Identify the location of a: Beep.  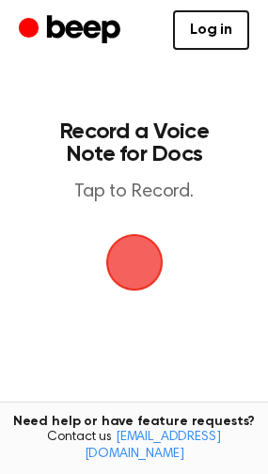
(71, 30).